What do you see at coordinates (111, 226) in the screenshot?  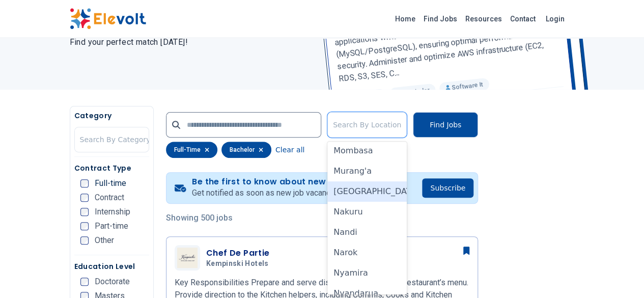 I see `span: Part-time` at bounding box center [111, 226].